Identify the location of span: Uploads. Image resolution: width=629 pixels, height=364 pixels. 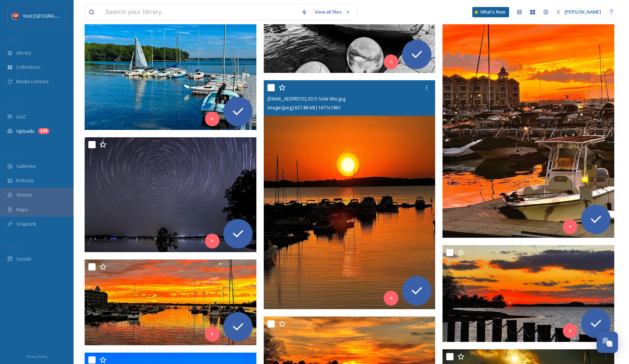
(25, 131).